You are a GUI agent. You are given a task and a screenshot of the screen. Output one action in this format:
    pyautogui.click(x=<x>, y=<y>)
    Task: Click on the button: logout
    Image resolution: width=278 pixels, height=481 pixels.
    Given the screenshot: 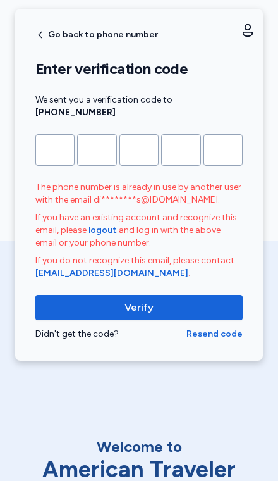 What is the action you would take?
    pyautogui.click(x=102, y=230)
    